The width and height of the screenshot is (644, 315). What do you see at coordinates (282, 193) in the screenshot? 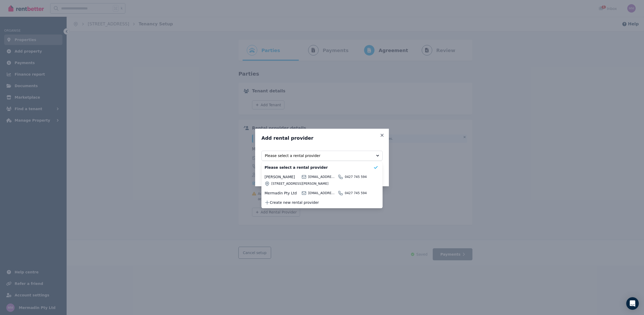
I see `span: Mermadin Pty Ltd` at bounding box center [282, 193].